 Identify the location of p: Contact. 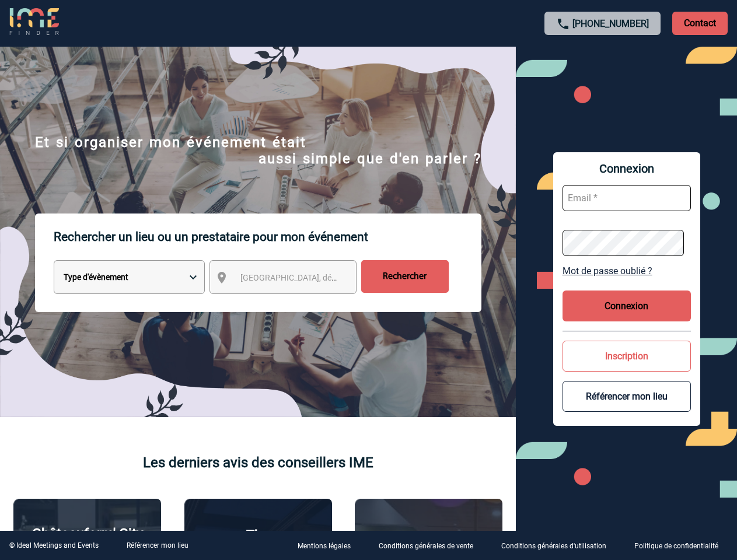
(700, 24).